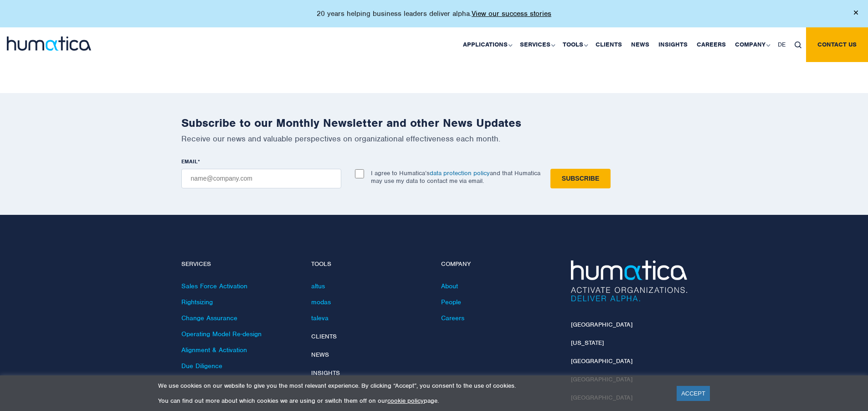  What do you see at coordinates (434, 123) in the screenshot?
I see `h2: Subscribe to our Monthly Newsletter and other News Updates` at bounding box center [434, 123].